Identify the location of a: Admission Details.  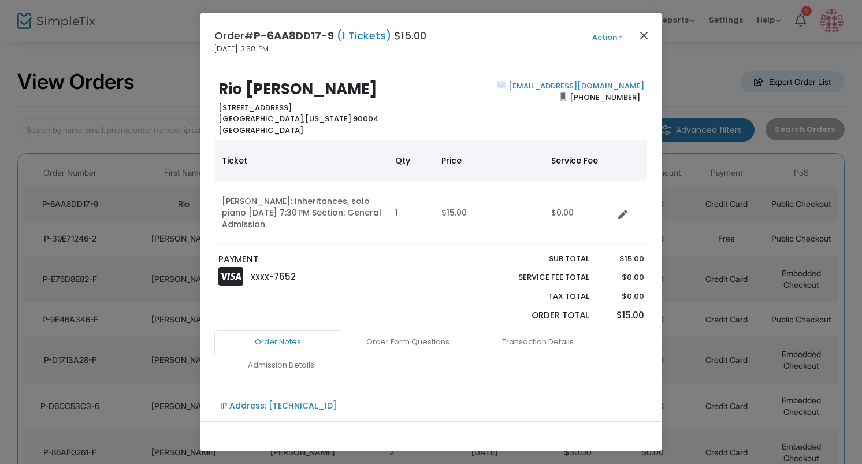
(281, 365).